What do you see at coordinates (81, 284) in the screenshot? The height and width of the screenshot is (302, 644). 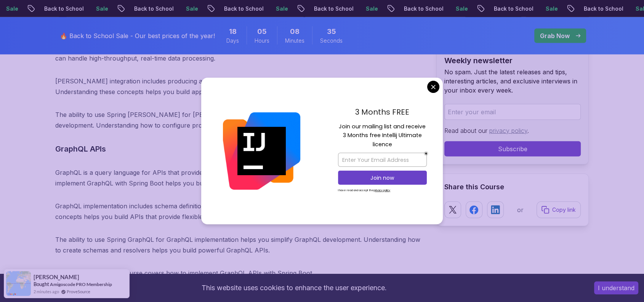 I see `a: Amigoscode PRO Membership` at bounding box center [81, 284].